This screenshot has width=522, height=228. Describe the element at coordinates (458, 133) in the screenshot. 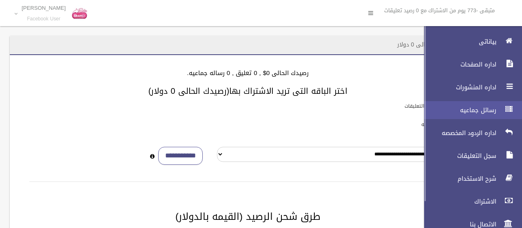

I see `span: اداره الردود المخصصه` at that location.